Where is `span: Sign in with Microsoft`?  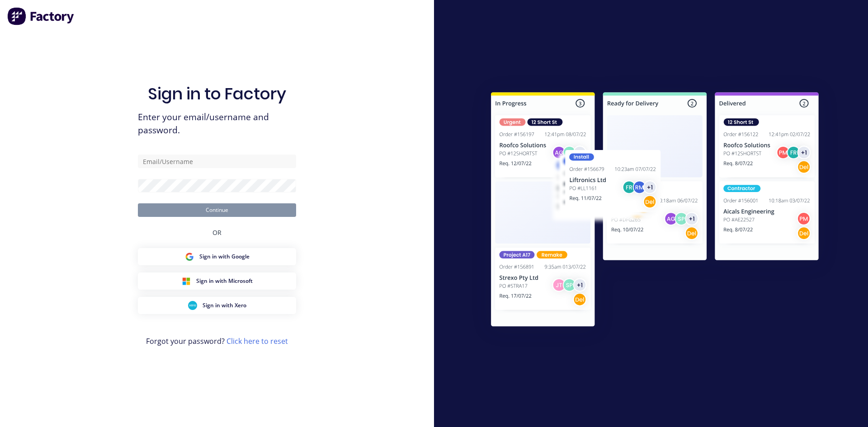
span: Sign in with Microsoft is located at coordinates (224, 281).